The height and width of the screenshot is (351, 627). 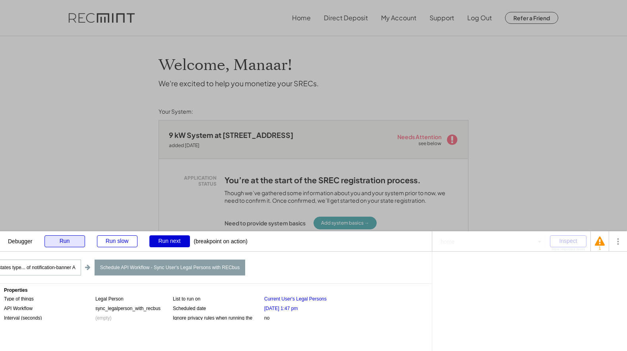 I want to click on div: Debugger, so click(x=20, y=238).